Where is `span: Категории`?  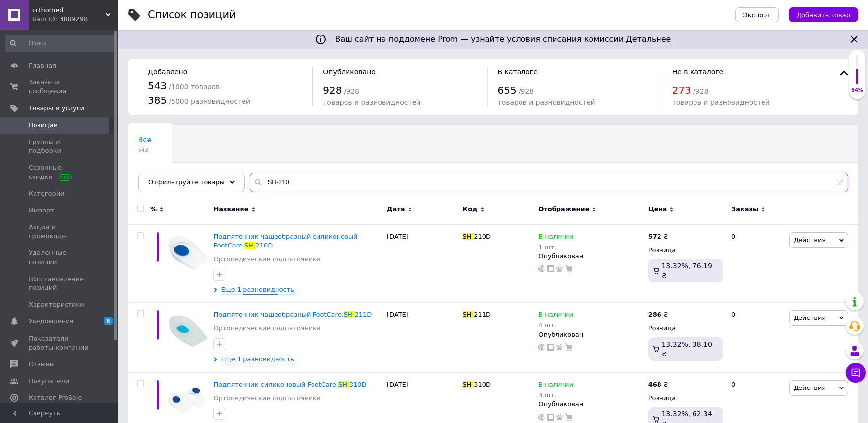 span: Категории is located at coordinates (46, 194).